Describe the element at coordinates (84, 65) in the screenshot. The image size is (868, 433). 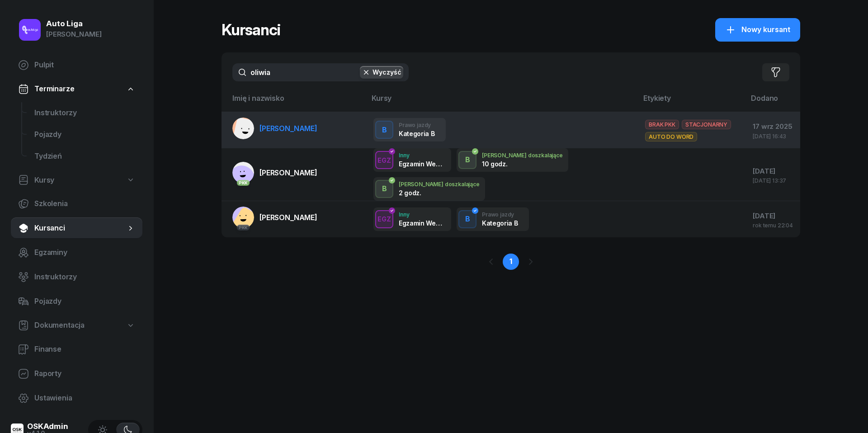
I see `span: Pulpit` at that location.